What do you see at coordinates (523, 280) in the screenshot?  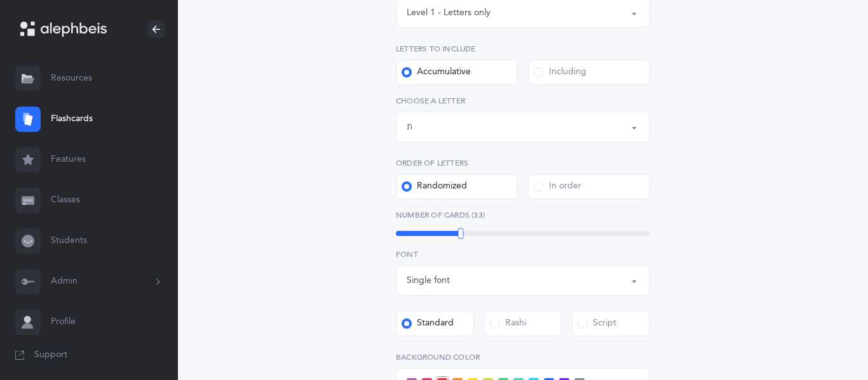 I see `button: Single font` at bounding box center [523, 280].